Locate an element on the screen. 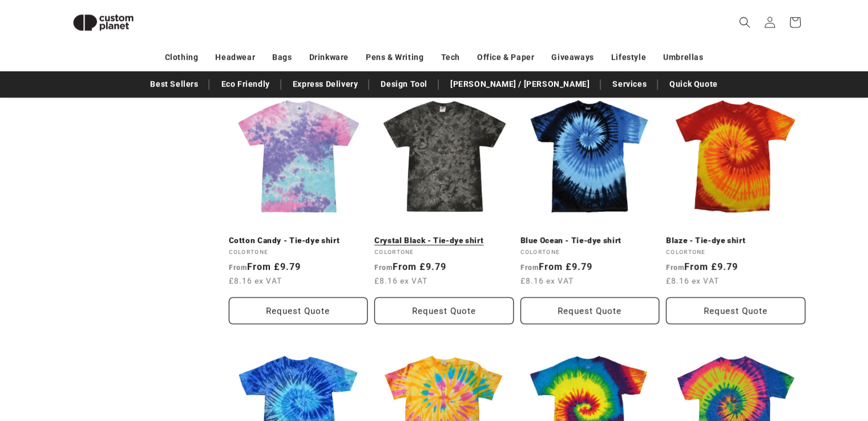  a: Best Sellers is located at coordinates (174, 84).